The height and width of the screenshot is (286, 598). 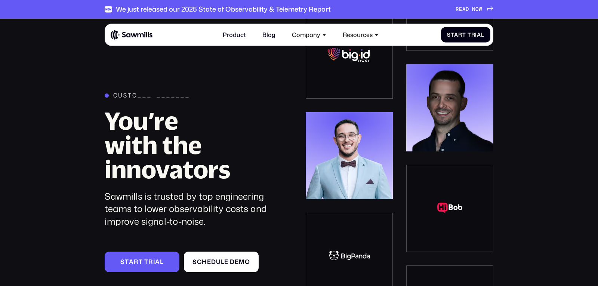 I want to click on div: custC___ _______, so click(x=151, y=96).